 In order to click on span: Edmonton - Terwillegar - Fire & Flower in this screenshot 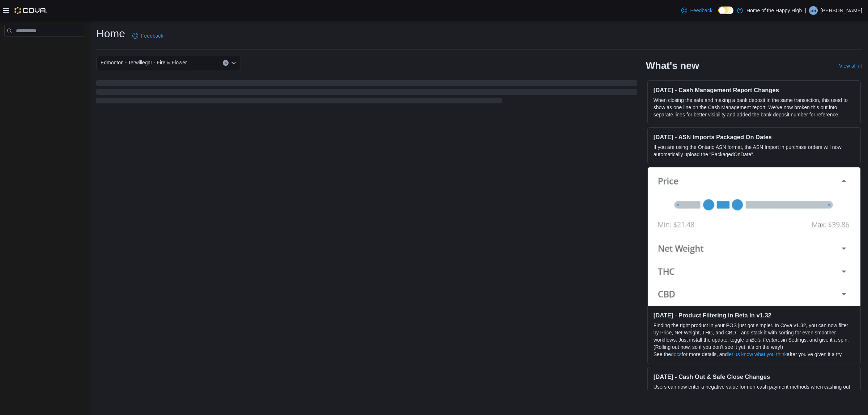, I will do `click(143, 62)`.